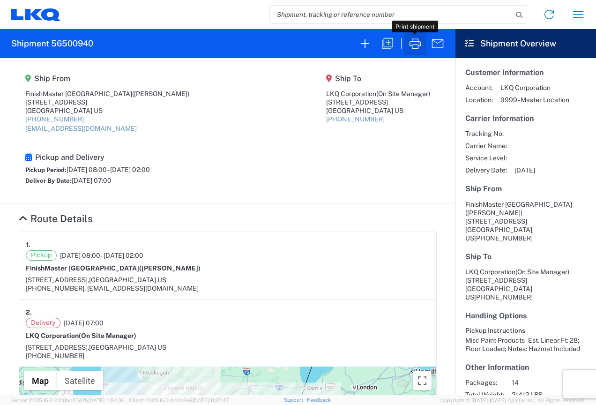  Describe the element at coordinates (525, 367) in the screenshot. I see `h5: Other Information` at that location.